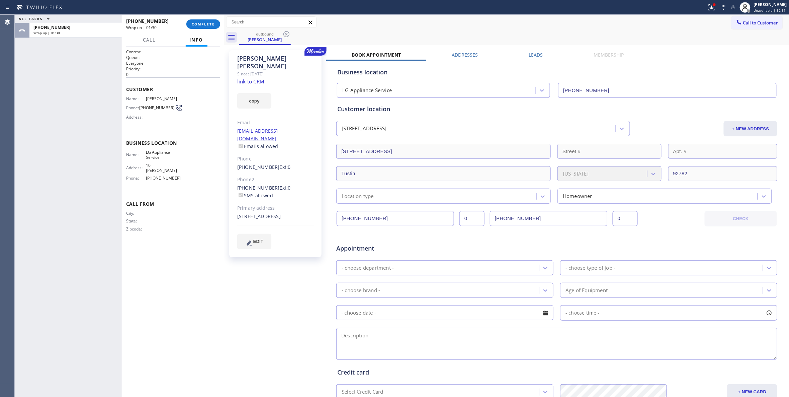  I want to click on div: - choose type of job -, so click(591, 268).